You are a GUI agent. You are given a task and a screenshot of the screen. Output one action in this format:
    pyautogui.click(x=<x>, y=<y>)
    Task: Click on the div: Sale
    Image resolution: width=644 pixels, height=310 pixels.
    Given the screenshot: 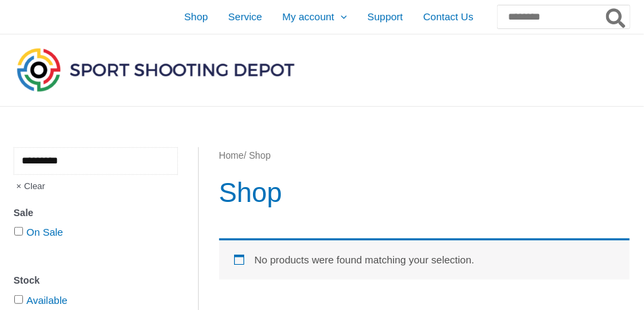 What is the action you would take?
    pyautogui.click(x=96, y=213)
    